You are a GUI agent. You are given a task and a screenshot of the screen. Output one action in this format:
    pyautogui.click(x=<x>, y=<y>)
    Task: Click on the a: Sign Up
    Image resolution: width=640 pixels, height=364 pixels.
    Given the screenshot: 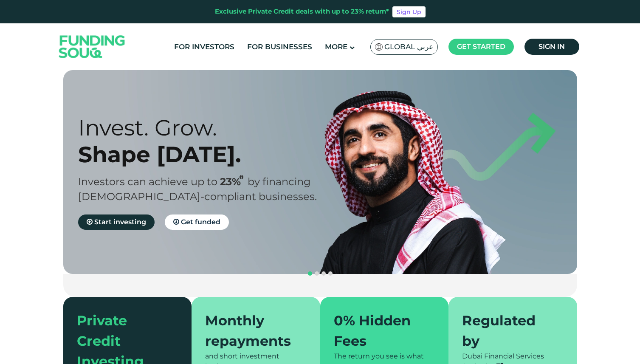 What is the action you would take?
    pyautogui.click(x=409, y=12)
    